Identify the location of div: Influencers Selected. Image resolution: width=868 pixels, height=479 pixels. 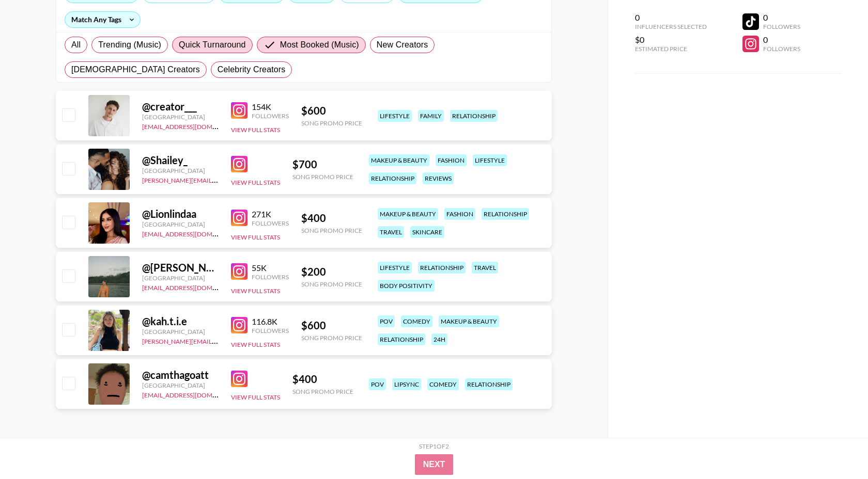
(670, 26).